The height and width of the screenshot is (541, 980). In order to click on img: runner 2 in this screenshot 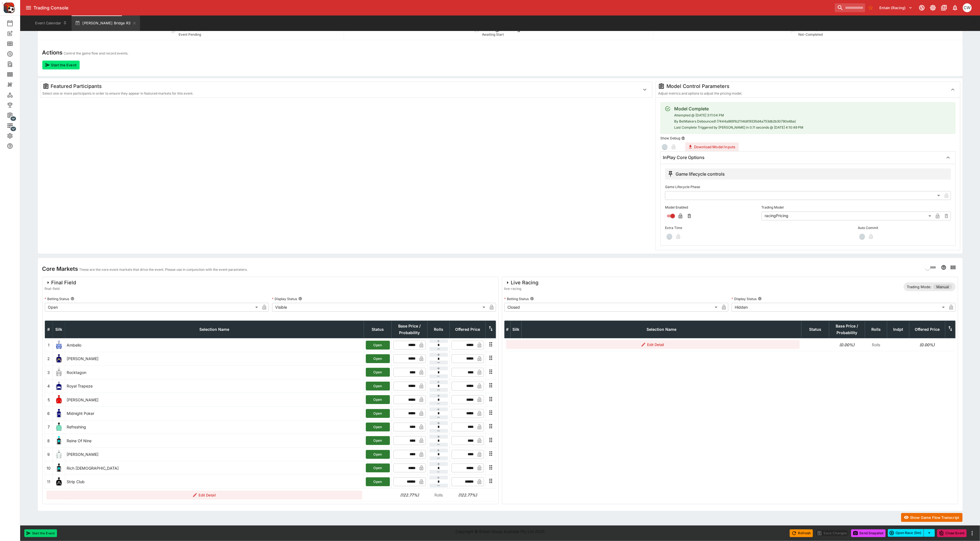, I will do `click(59, 358)`.